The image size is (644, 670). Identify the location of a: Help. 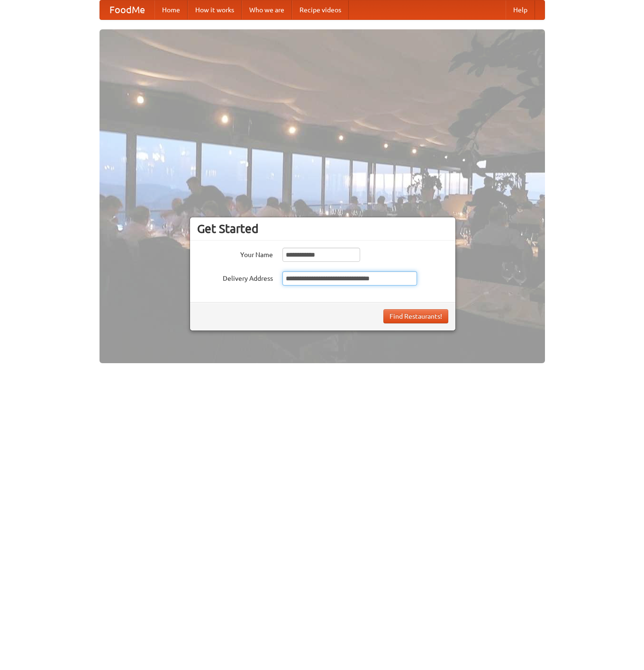
(521, 10).